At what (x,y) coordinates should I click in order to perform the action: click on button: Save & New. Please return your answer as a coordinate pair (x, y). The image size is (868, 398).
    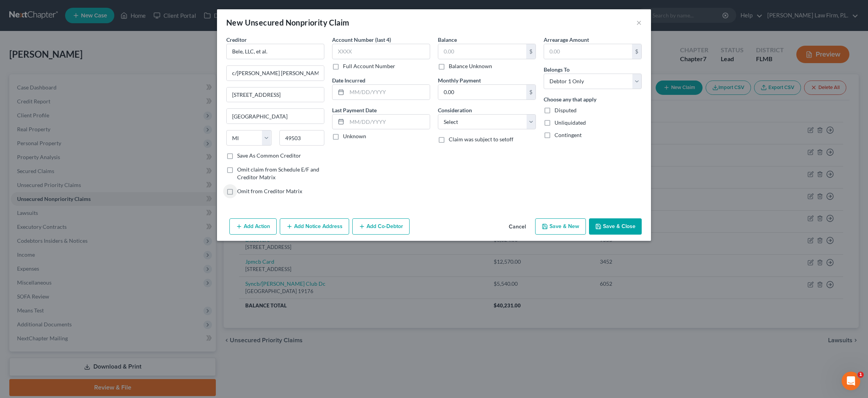
    Looking at the image, I should click on (561, 226).